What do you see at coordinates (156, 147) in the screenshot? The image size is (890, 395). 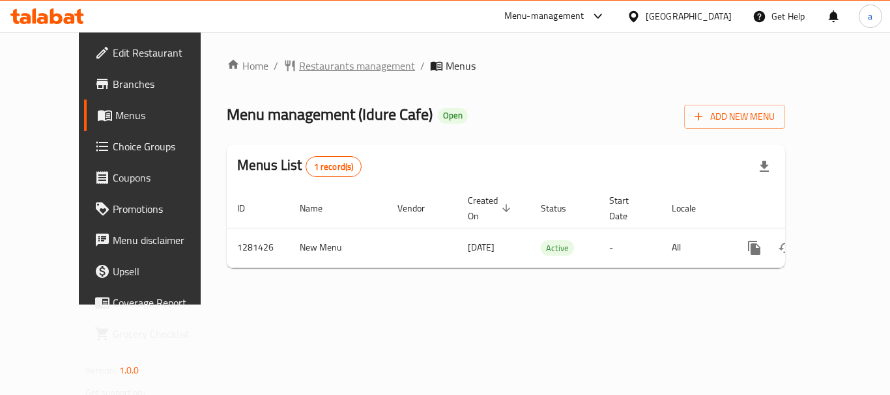 I see `a: Choice Groups` at bounding box center [156, 147].